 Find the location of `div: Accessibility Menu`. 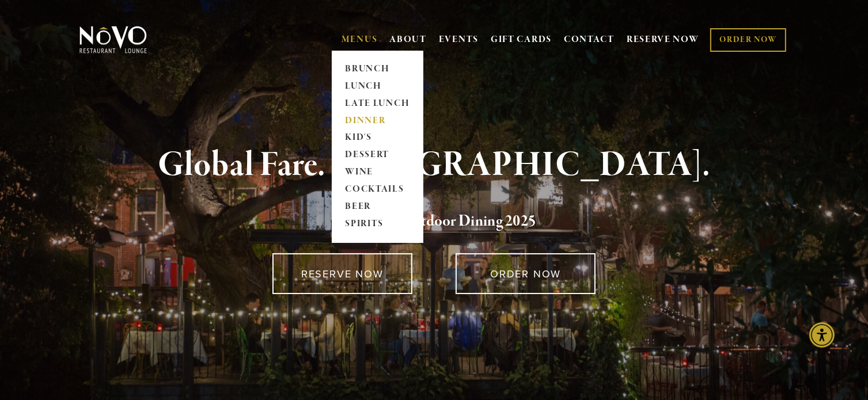

div: Accessibility Menu is located at coordinates (822, 335).